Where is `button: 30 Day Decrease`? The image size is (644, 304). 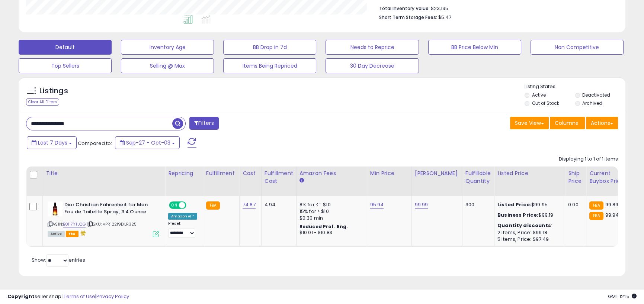 button: 30 Day Decrease is located at coordinates (372, 66).